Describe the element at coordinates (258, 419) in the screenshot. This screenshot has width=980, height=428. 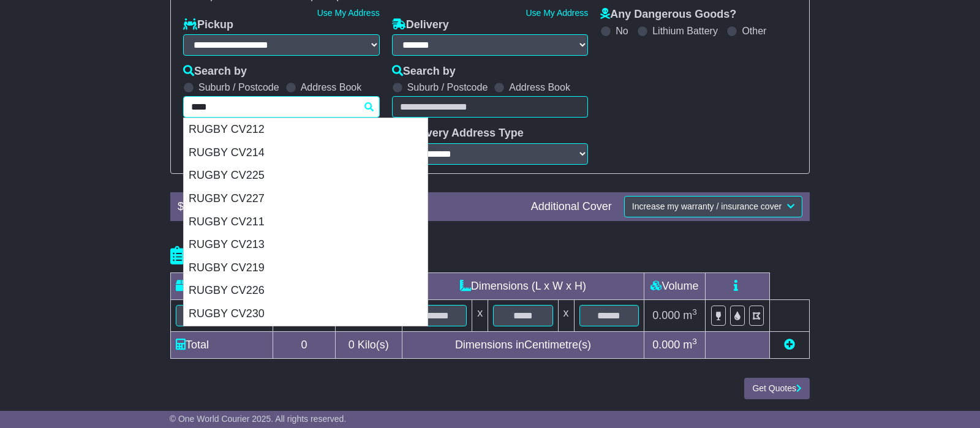
I see `span: © One World Courier 2025. All rights reserved.` at that location.